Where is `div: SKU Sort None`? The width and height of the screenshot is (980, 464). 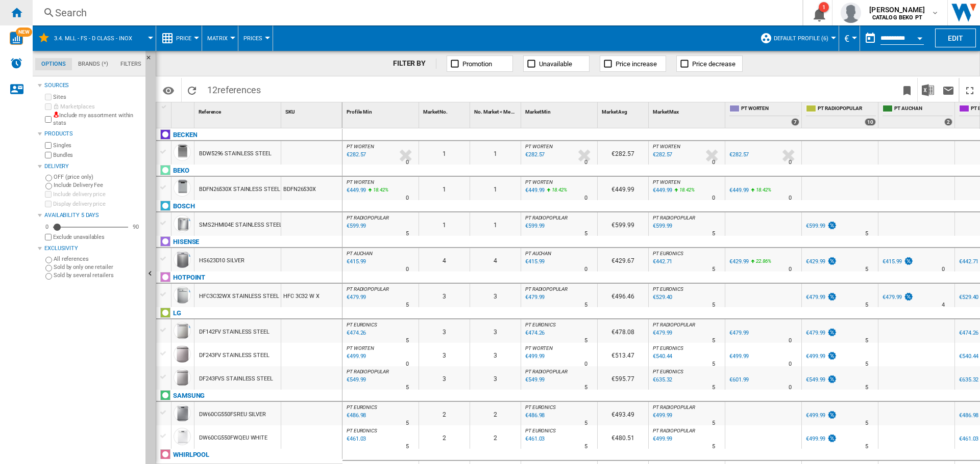 div: SKU Sort None is located at coordinates (312, 110).